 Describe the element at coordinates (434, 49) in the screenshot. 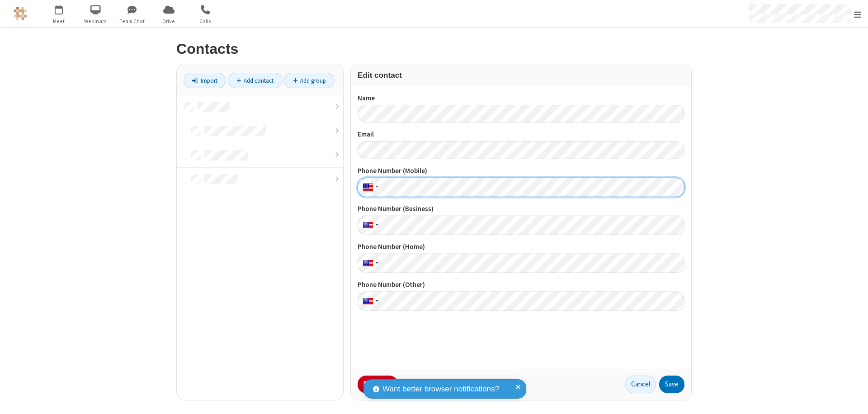

I see `h2: Contacts` at that location.